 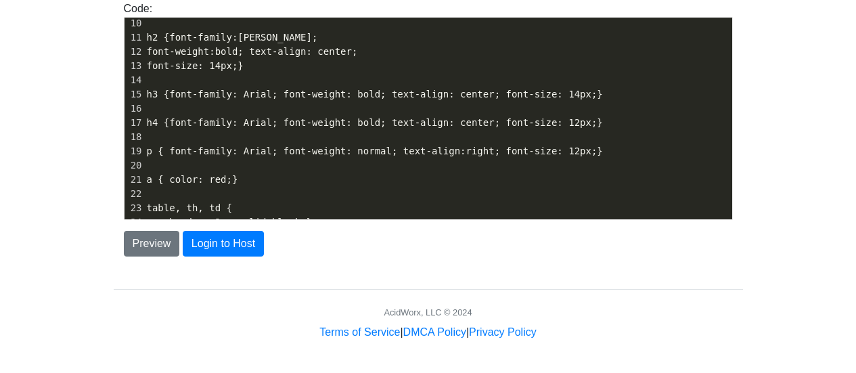 What do you see at coordinates (134, 151) in the screenshot?
I see `div: 19` at bounding box center [134, 151].